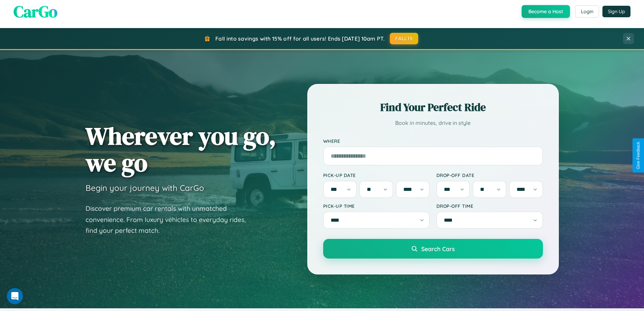 Image resolution: width=644 pixels, height=311 pixels. What do you see at coordinates (545, 12) in the screenshot?
I see `button: Become a Host` at bounding box center [545, 12].